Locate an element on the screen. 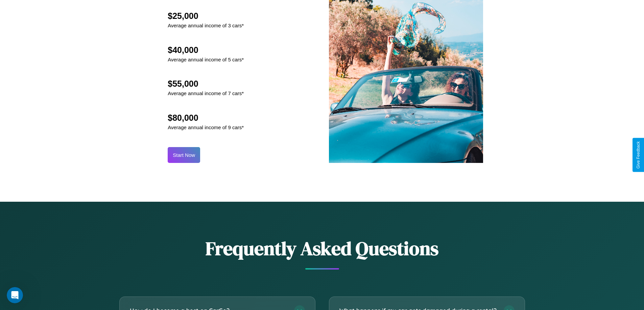 The height and width of the screenshot is (310, 644). p: Average annual income of 7 cars* is located at coordinates (206, 93).